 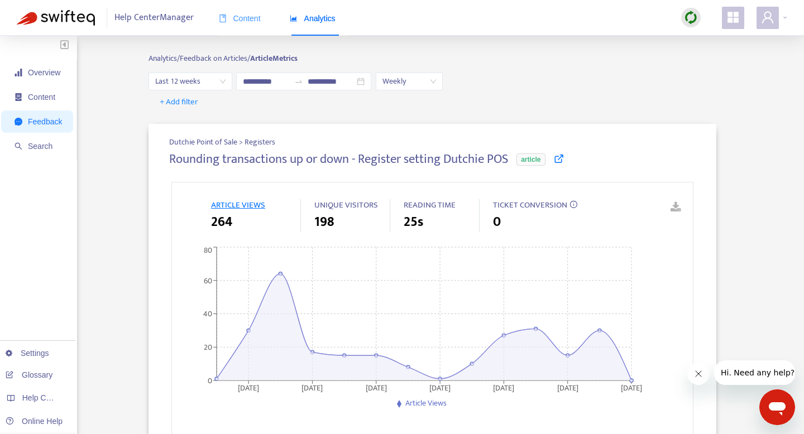 What do you see at coordinates (733, 17) in the screenshot?
I see `span: appstore` at bounding box center [733, 17].